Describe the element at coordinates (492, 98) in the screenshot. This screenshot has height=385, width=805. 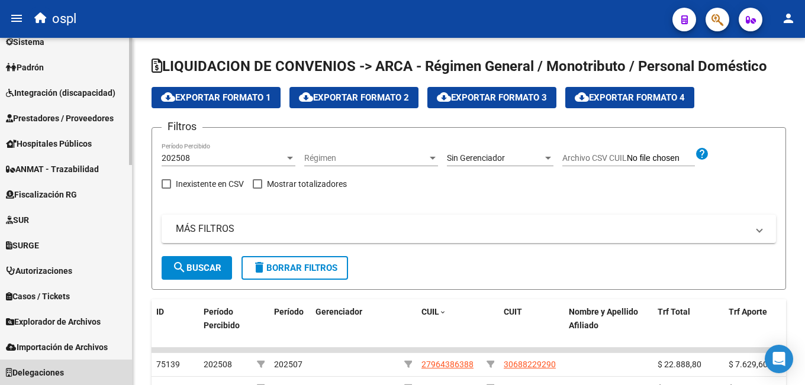
I see `span: Exportar Formato 3` at that location.